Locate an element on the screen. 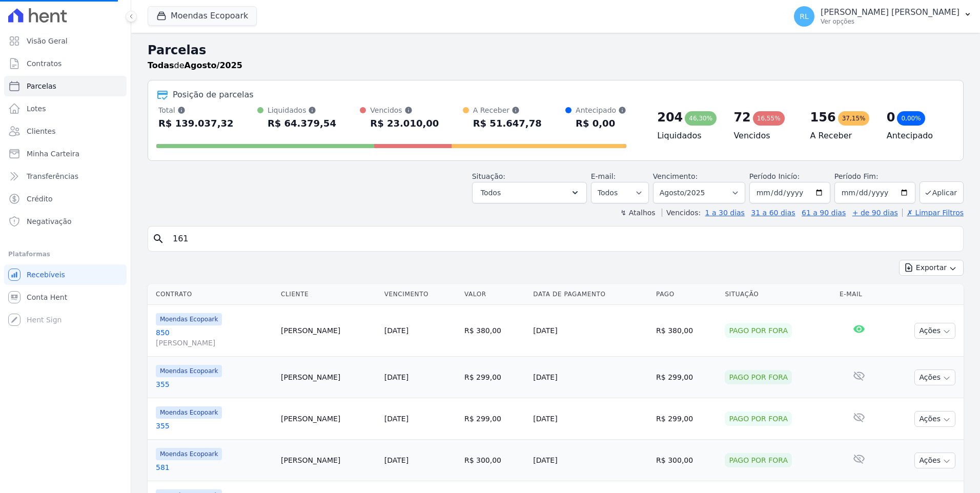  label: Período Inicío: is located at coordinates (775, 176).